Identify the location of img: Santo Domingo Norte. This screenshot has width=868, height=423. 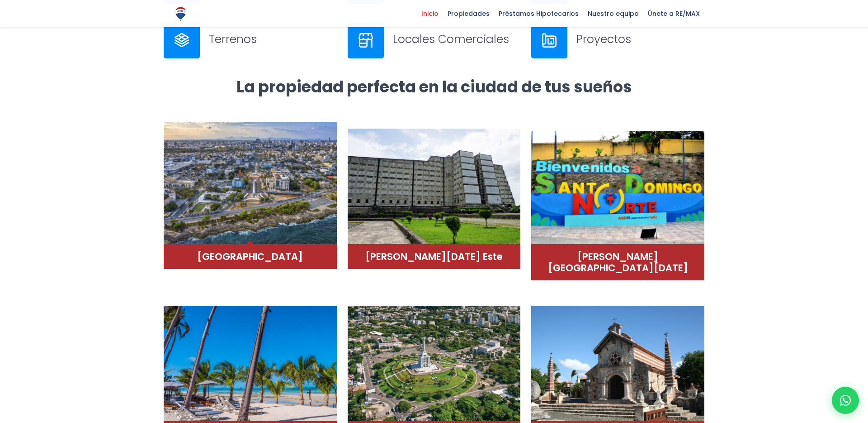
(618, 190).